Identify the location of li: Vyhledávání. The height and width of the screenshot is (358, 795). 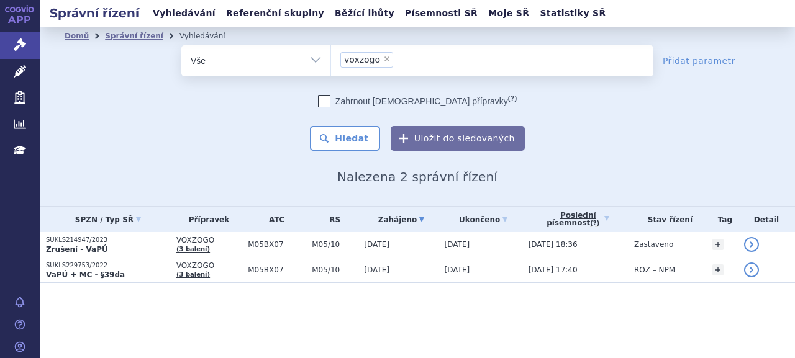
(211, 36).